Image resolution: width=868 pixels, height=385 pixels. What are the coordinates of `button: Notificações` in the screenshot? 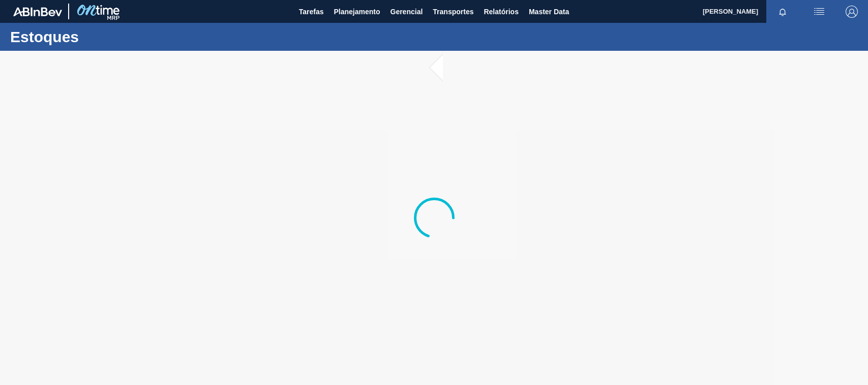 It's located at (782, 12).